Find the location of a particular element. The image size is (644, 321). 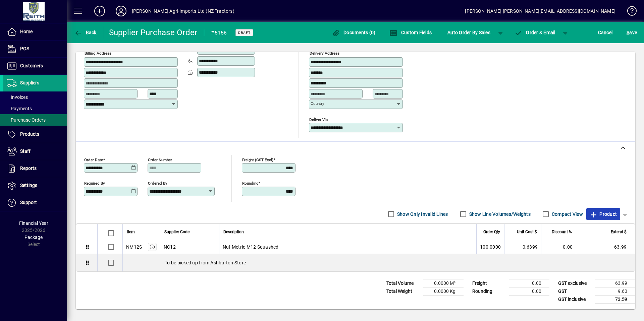

span: Order Qty is located at coordinates (492, 232).